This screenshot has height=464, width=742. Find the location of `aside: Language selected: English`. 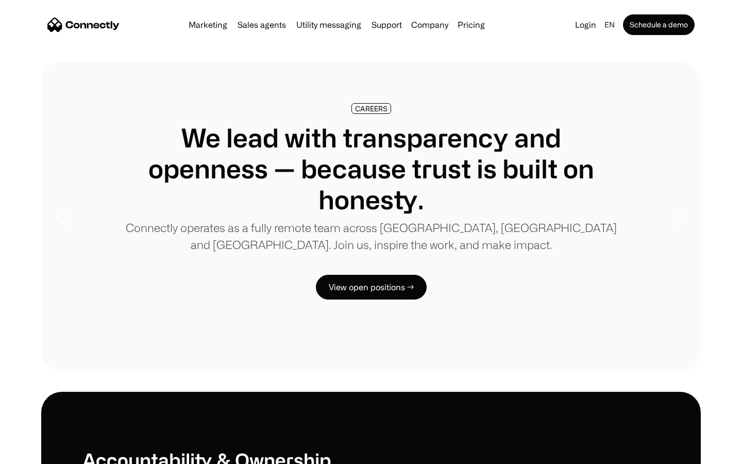

aside: Language selected: English is located at coordinates (36, 452).